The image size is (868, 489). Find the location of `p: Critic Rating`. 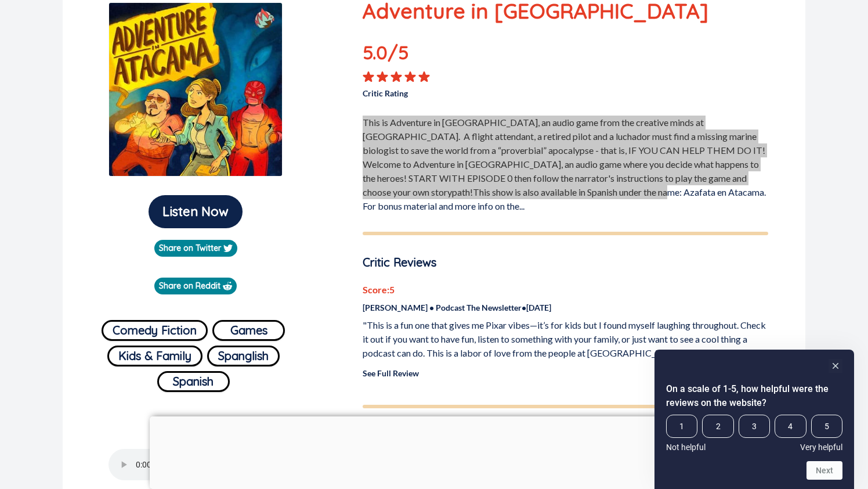

p: Critic Rating is located at coordinates (463, 91).